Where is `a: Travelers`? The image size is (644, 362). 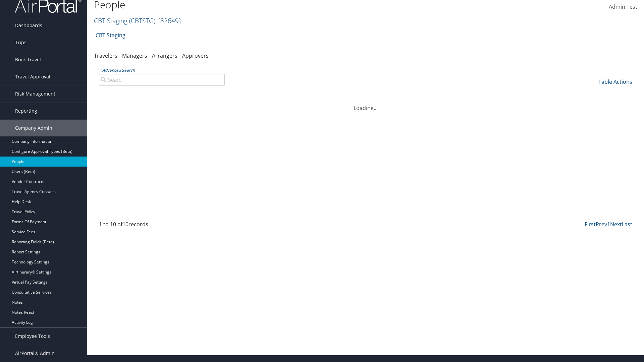
a: Travelers is located at coordinates (106, 55).